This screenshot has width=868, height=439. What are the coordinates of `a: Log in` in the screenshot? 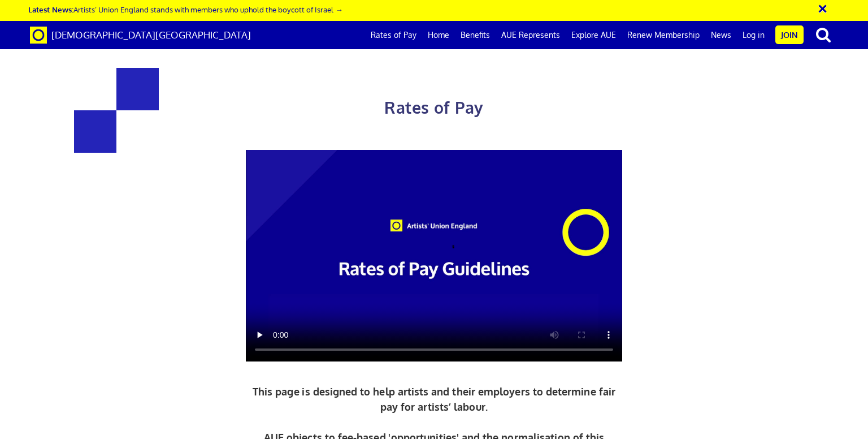 It's located at (753, 35).